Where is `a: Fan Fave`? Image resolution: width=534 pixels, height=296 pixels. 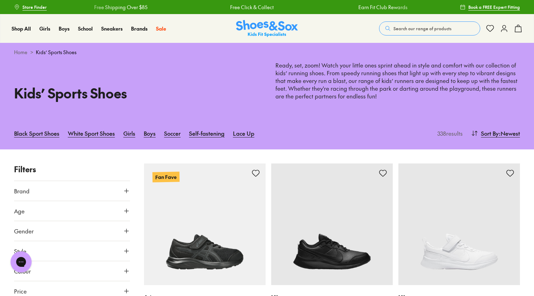 a: Fan Fave is located at coordinates (205, 224).